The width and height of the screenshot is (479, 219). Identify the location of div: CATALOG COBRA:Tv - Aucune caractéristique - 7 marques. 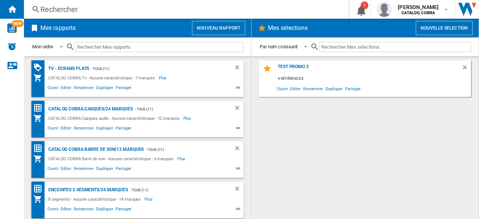
(103, 78).